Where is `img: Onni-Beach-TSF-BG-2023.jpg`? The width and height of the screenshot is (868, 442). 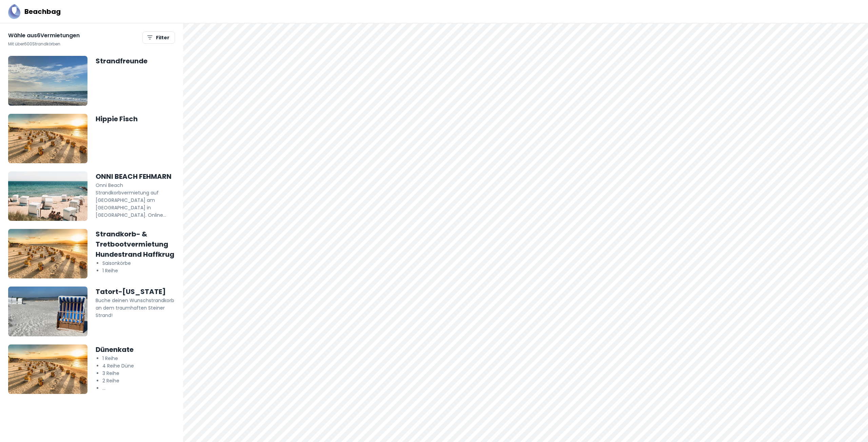
img: Onni-Beach-TSF-BG-2023.jpg is located at coordinates (48, 196).